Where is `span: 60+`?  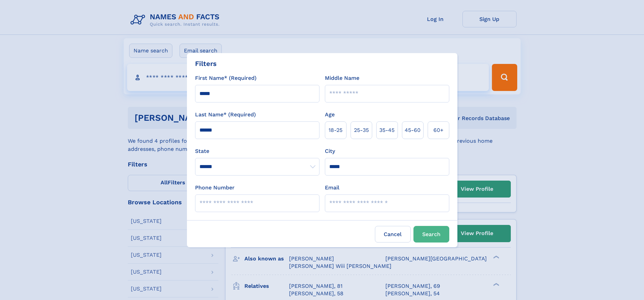
span: 60+ is located at coordinates (438, 130).